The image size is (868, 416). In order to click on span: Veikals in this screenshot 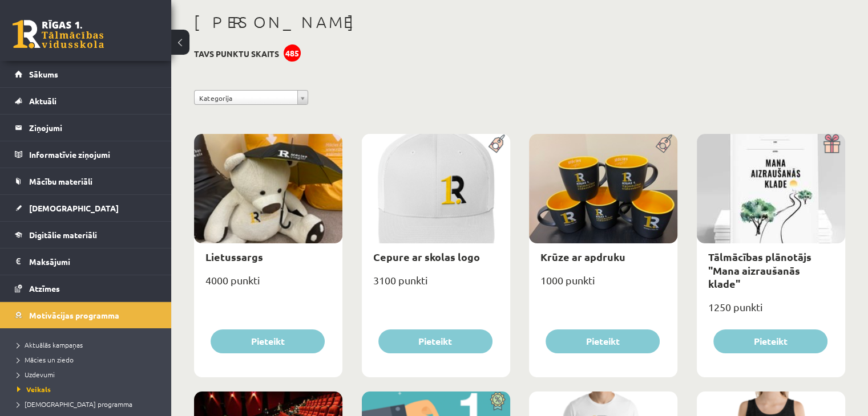, I will do `click(34, 390)`.